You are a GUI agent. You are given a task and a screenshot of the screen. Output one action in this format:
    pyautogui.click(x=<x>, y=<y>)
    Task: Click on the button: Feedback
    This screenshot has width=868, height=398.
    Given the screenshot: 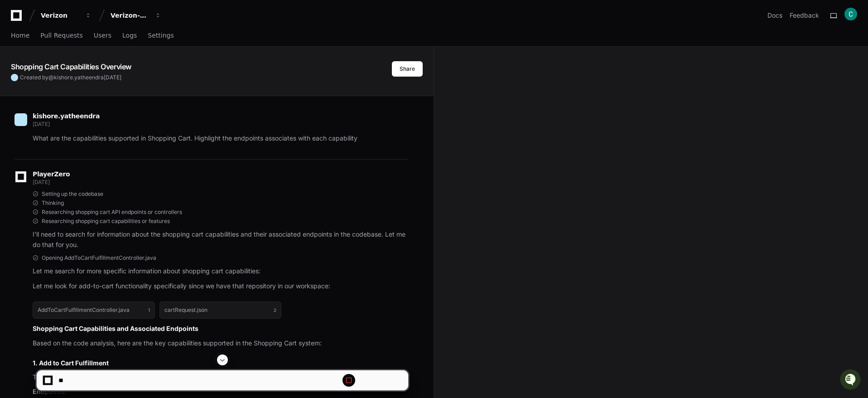 What is the action you would take?
    pyautogui.click(x=804, y=16)
    